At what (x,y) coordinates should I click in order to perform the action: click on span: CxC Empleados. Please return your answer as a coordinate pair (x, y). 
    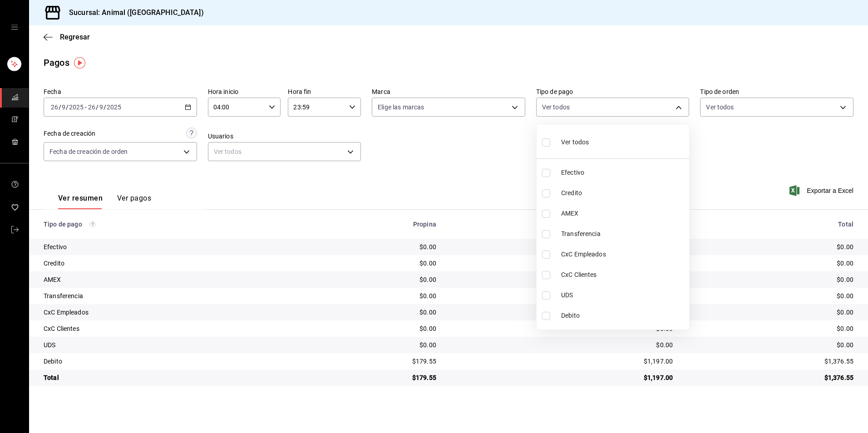
    Looking at the image, I should click on (623, 254).